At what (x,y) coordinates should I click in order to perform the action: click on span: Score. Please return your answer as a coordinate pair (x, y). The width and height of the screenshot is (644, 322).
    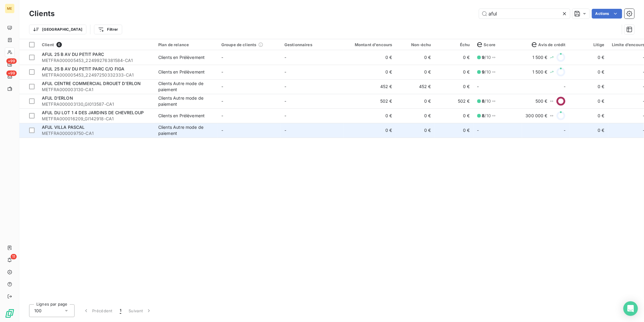
    Looking at the image, I should click on (486, 45).